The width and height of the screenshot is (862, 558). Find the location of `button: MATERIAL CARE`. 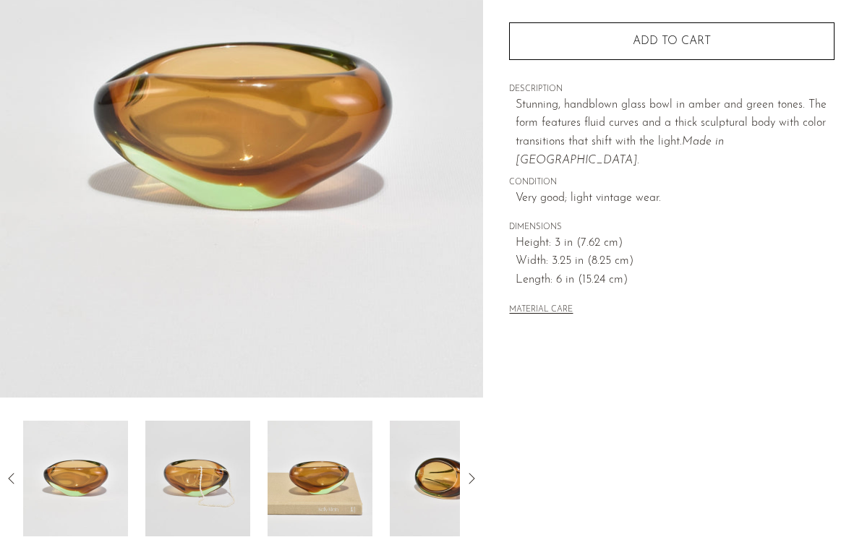

button: MATERIAL CARE is located at coordinates (541, 310).